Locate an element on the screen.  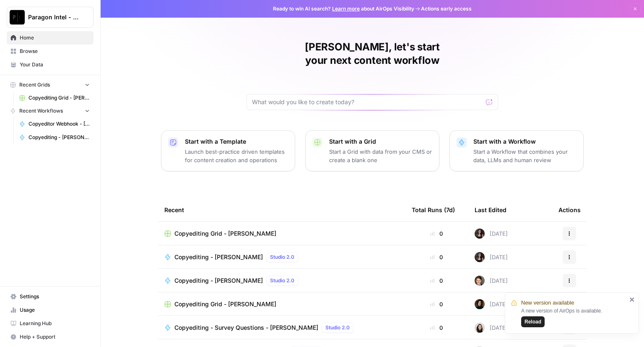
span: Recent Grids is located at coordinates (34, 85).